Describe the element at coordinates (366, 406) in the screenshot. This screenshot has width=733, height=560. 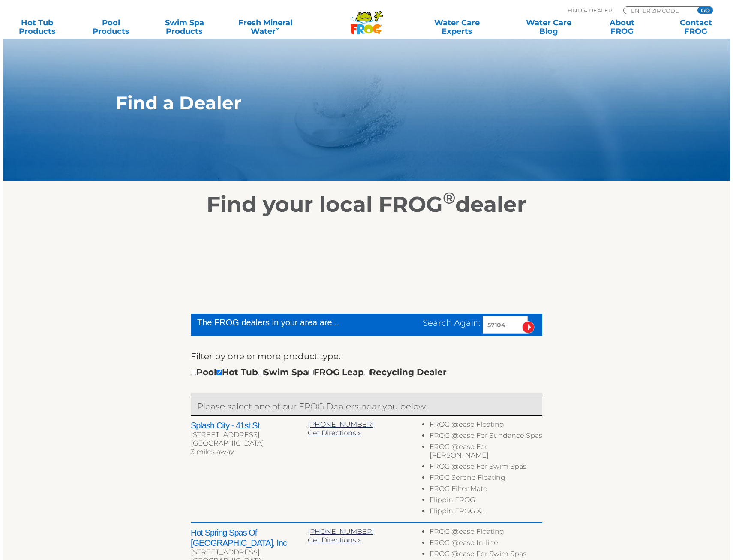
I see `p: Please select one of our FROG Dealers near you below.` at that location.